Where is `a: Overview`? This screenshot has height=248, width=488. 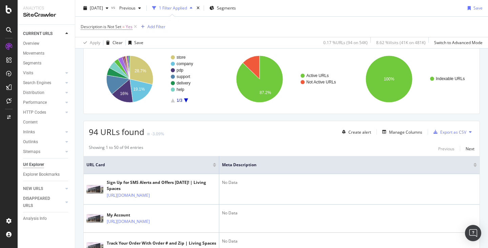 a: Overview is located at coordinates (46, 43).